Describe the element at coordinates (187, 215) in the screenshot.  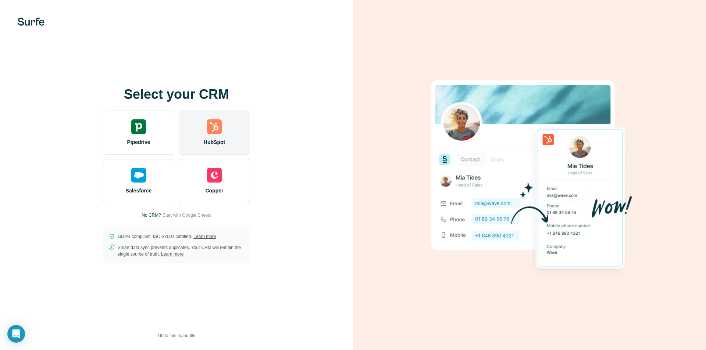
I see `button: Start with Google Sheets` at that location.